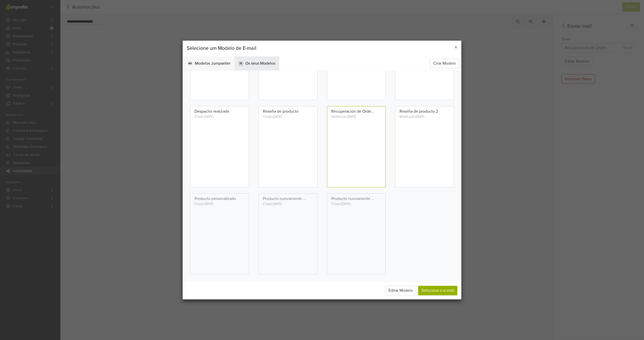 The image size is (644, 340). What do you see at coordinates (353, 112) in the screenshot?
I see `p: Recuperación de Orden Abandonada 2` at bounding box center [353, 112].